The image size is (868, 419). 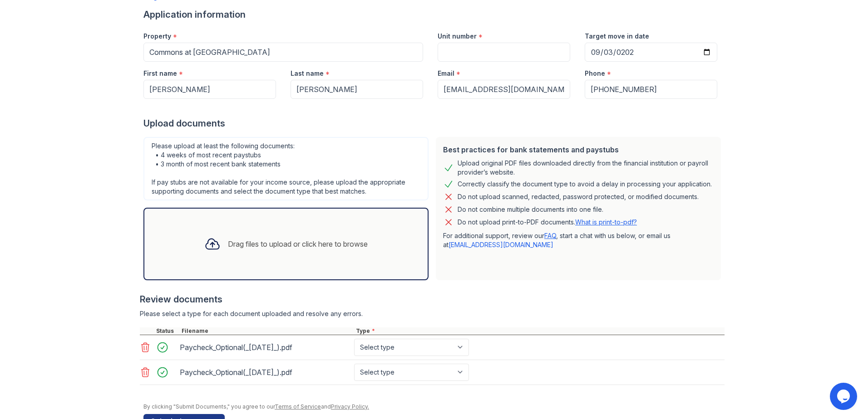 I want to click on p: Do not upload print-to-PDF documents., so click(x=547, y=222).